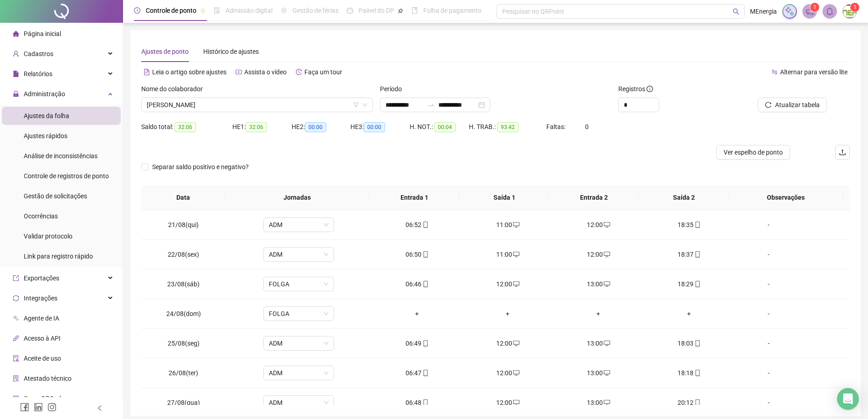 The width and height of the screenshot is (868, 419). Describe the element at coordinates (594, 198) in the screenshot. I see `th: Entrada 2` at that location.